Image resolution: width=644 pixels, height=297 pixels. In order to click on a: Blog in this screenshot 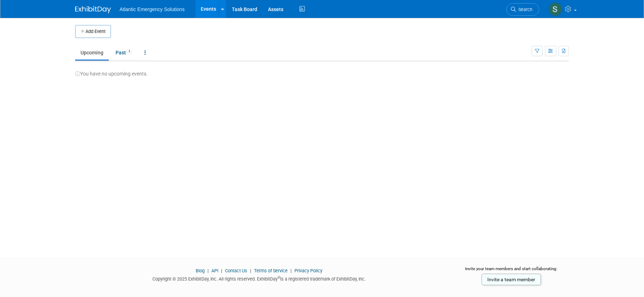, I will do `click(200, 271)`.